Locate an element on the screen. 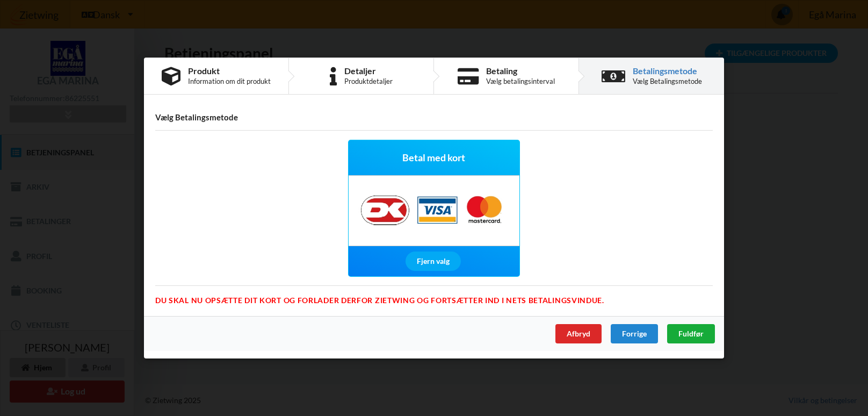 The image size is (868, 416). div: Produktdetaljer is located at coordinates (369, 81).